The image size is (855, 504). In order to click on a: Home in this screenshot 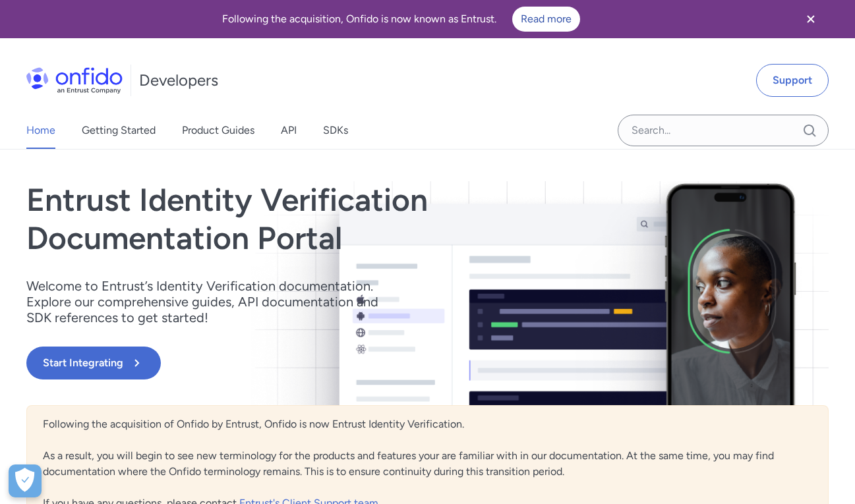, I will do `click(41, 131)`.